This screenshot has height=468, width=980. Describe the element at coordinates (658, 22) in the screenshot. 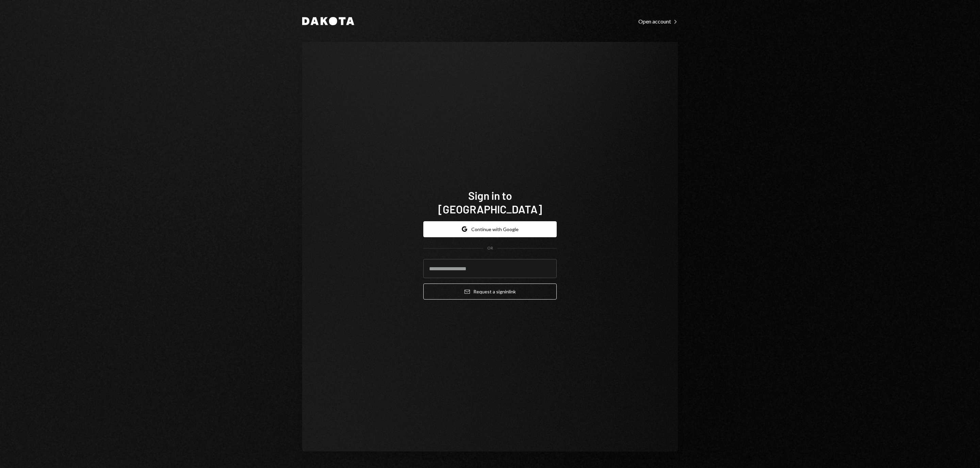

I see `div: Open account` at that location.